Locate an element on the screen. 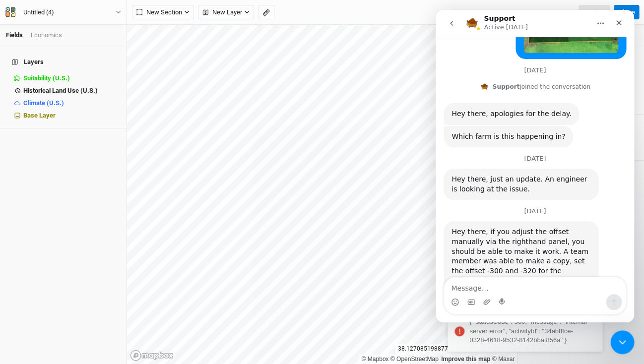 The width and height of the screenshot is (644, 364). div: Economics is located at coordinates (46, 35).